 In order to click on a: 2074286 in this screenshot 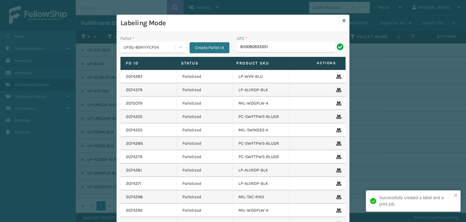, I will do `click(134, 143)`.